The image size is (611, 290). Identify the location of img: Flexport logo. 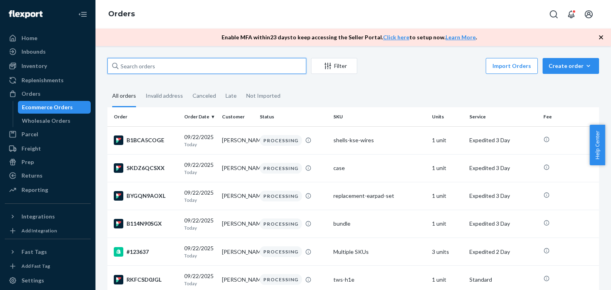
(25, 14).